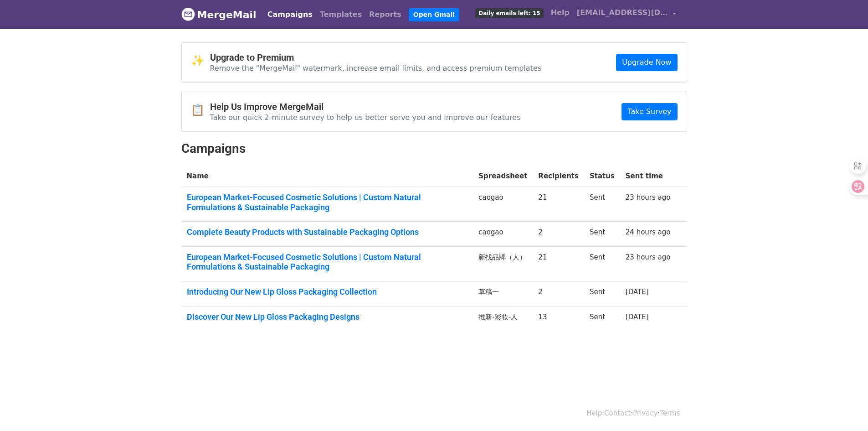 This screenshot has width=868, height=431. Describe the element at coordinates (509, 13) in the screenshot. I see `a: Daily emails left: 15` at that location.